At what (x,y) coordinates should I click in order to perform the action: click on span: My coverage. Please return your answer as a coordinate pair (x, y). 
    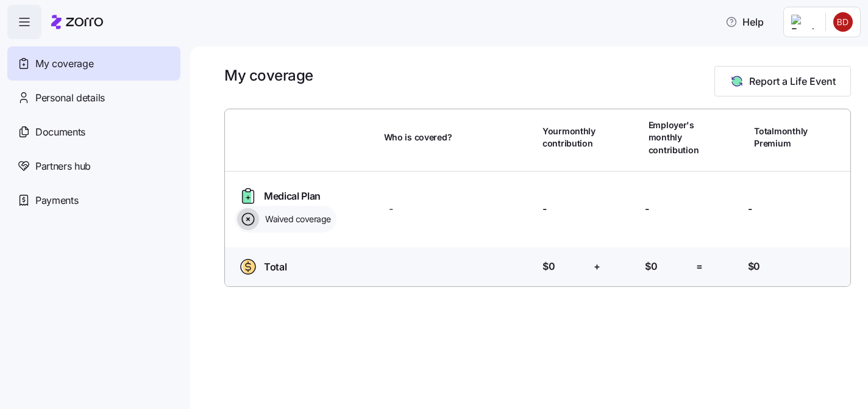
    Looking at the image, I should click on (64, 63).